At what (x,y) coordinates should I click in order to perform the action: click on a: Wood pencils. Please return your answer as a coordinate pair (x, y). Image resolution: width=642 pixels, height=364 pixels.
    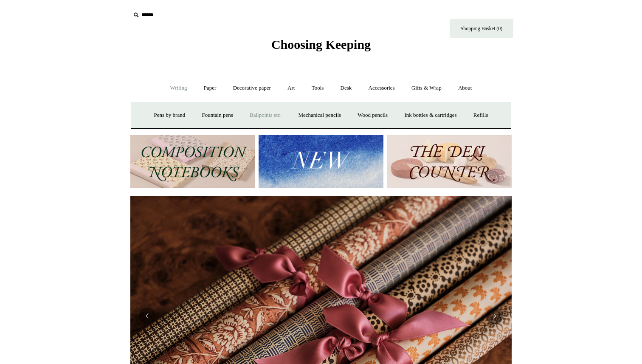
    Looking at the image, I should click on (372, 115).